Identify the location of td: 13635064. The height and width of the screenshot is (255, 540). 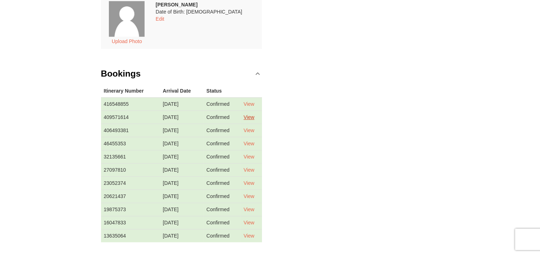
(131, 236).